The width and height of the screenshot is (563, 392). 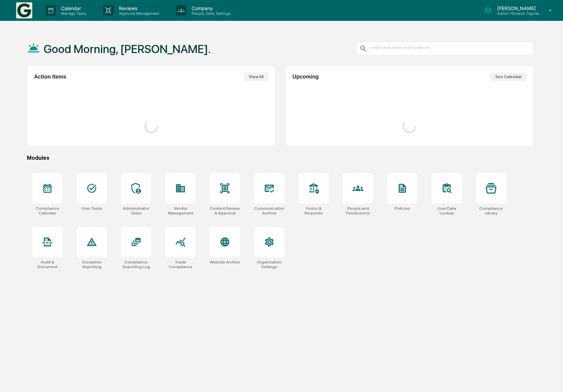 What do you see at coordinates (210, 8) in the screenshot?
I see `p: Company` at bounding box center [210, 8].